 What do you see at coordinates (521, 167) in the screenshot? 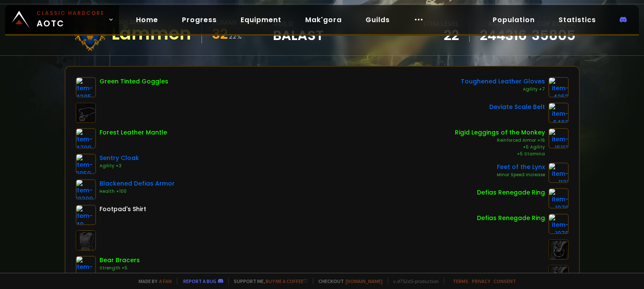
I see `div: Feet of the Lynx` at bounding box center [521, 167].